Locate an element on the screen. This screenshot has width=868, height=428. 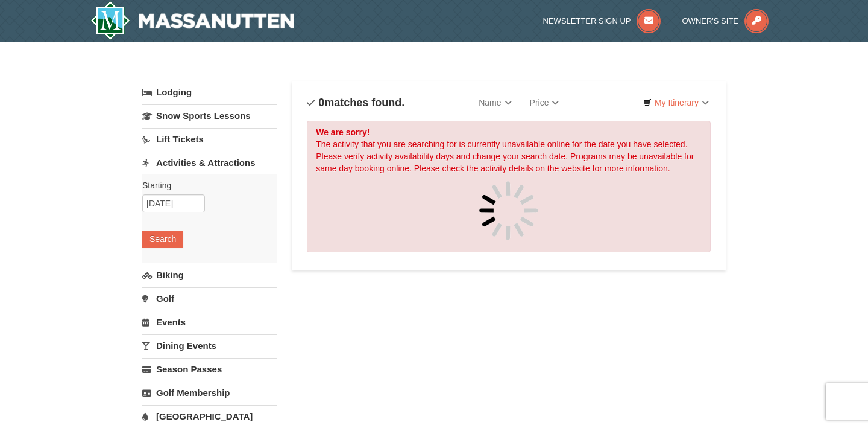
span: Owner's Site is located at coordinates (711, 21).